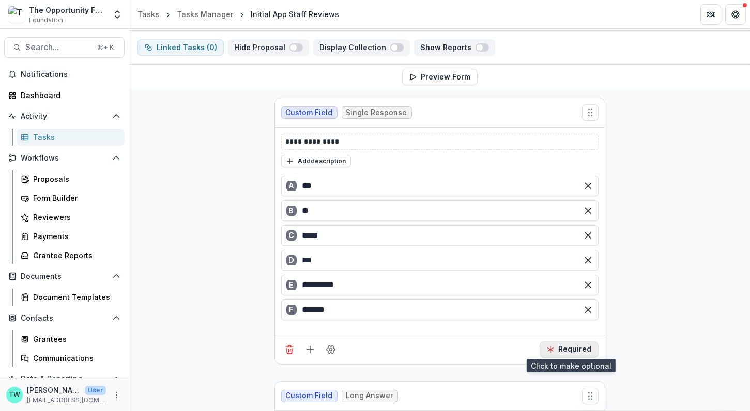  Describe the element at coordinates (291, 260) in the screenshot. I see `div: D` at that location.